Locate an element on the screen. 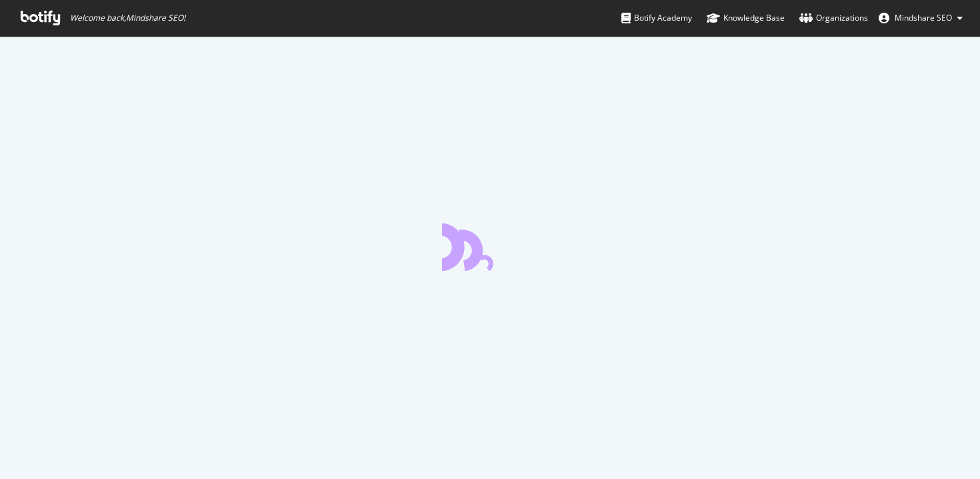 The width and height of the screenshot is (980, 479). div: Organizations is located at coordinates (833, 18).